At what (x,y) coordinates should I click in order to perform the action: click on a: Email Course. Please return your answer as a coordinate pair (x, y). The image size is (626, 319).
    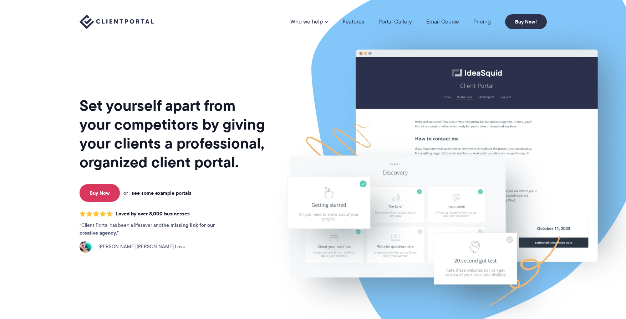
    Looking at the image, I should click on (442, 22).